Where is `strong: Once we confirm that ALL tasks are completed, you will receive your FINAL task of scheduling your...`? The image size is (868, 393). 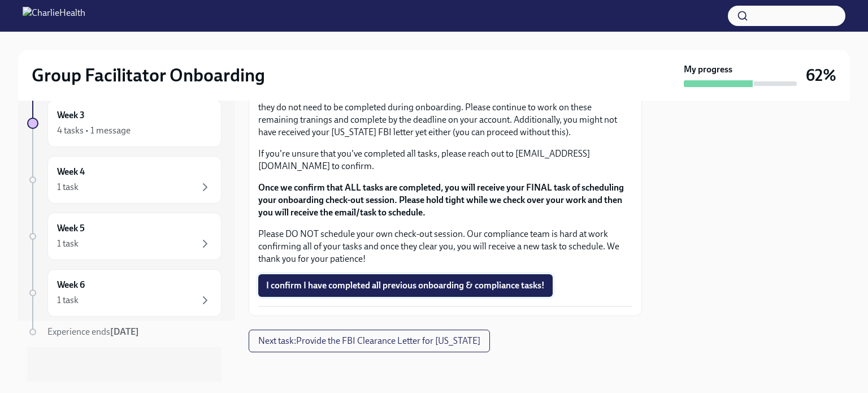 strong: Once we confirm that ALL tasks are completed, you will receive your FINAL task of scheduling your... is located at coordinates (441, 200).